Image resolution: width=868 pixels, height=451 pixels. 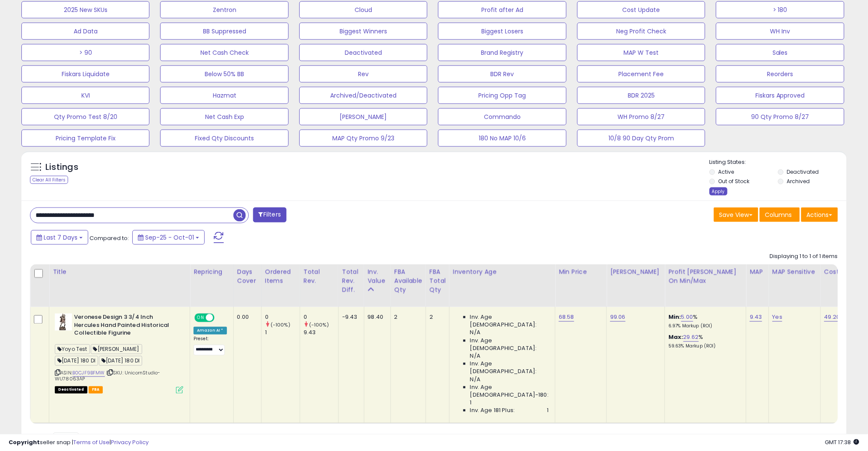 I want to click on button: Brand Registry, so click(x=502, y=53).